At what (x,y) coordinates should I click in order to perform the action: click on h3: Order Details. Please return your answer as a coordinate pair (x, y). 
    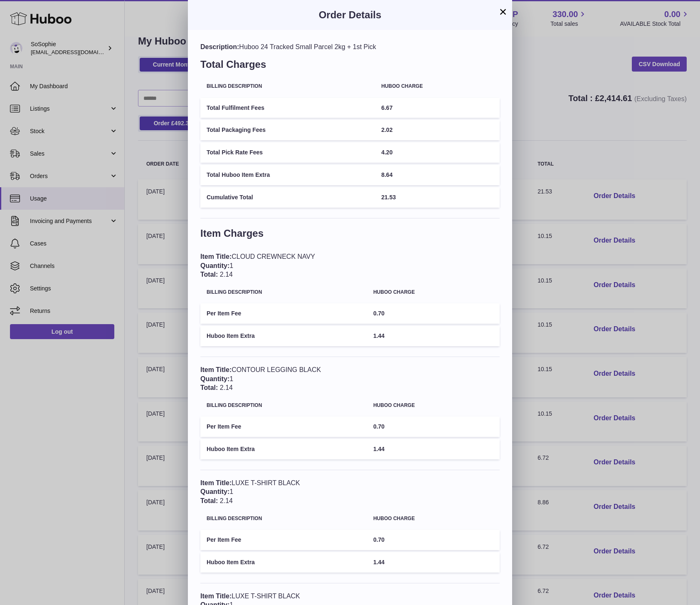
    Looking at the image, I should click on (350, 15).